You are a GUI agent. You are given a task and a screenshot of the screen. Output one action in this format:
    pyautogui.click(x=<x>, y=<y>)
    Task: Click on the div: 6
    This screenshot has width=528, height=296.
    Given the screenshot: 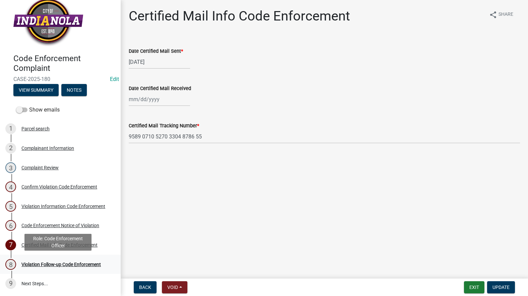 What is the action you would take?
    pyautogui.click(x=11, y=225)
    